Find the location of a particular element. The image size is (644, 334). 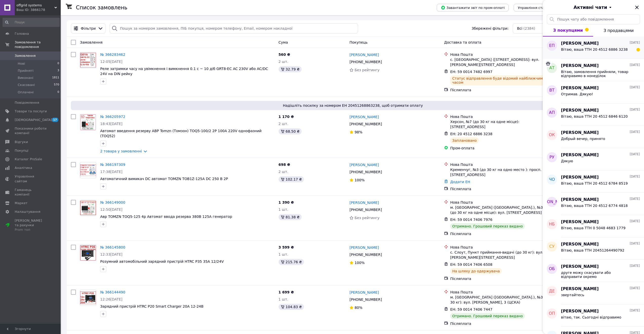

span: 1811 is located at coordinates (56, 78).